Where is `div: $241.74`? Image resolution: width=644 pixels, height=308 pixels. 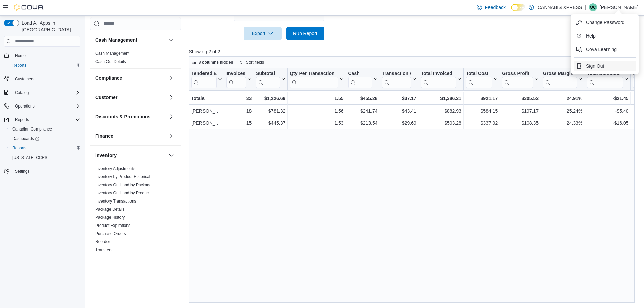
div: $241.74 is located at coordinates (362, 111).